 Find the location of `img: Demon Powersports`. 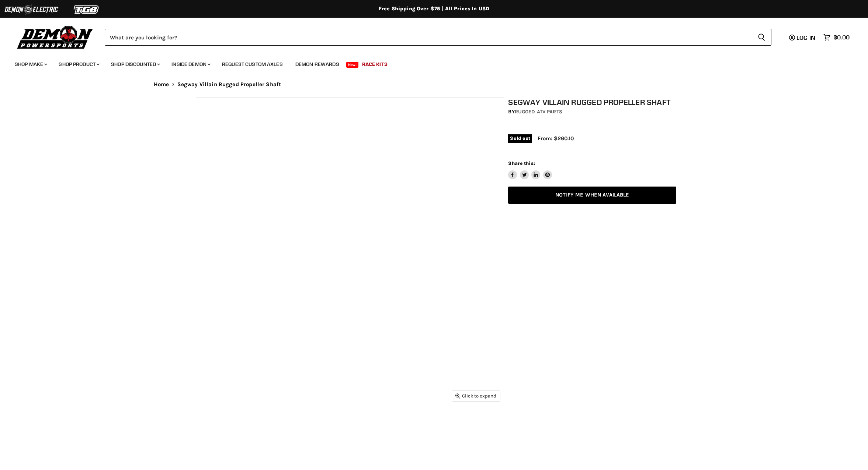

img: Demon Powersports is located at coordinates (55, 37).